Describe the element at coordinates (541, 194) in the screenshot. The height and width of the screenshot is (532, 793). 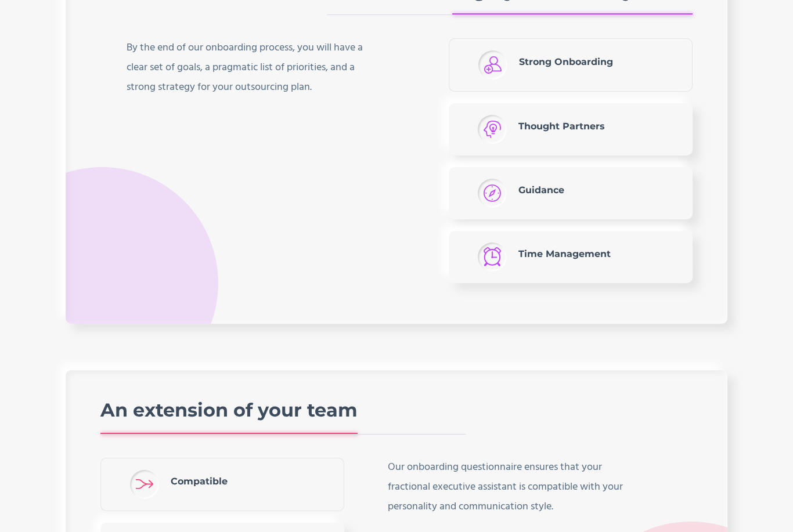
I see `h5: Guidance` at that location.